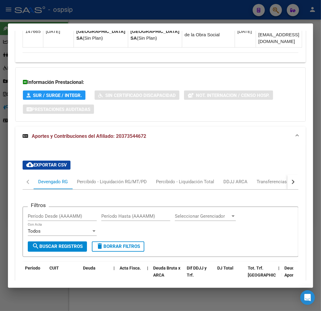 The image size is (321, 311). I want to click on span: Todos, so click(34, 231).